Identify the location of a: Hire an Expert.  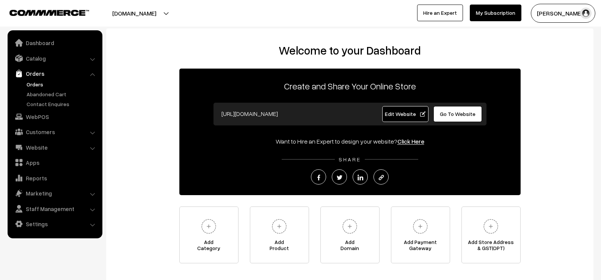
(440, 13).